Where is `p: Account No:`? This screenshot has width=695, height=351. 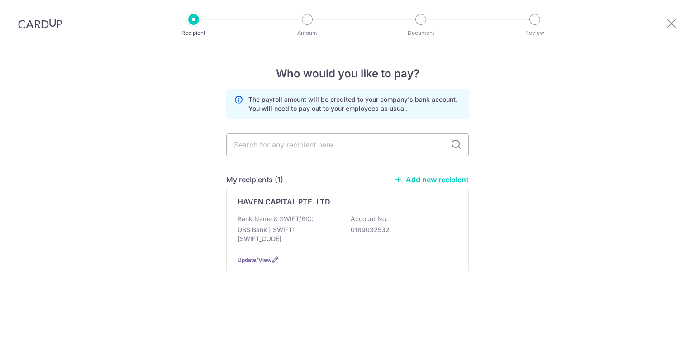 p: Account No: is located at coordinates (369, 219).